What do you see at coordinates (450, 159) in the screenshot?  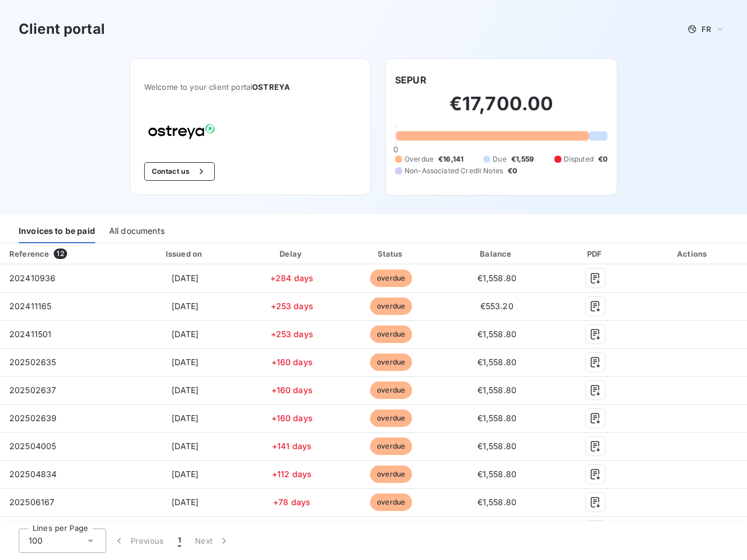 I see `span: €16,141` at bounding box center [450, 159].